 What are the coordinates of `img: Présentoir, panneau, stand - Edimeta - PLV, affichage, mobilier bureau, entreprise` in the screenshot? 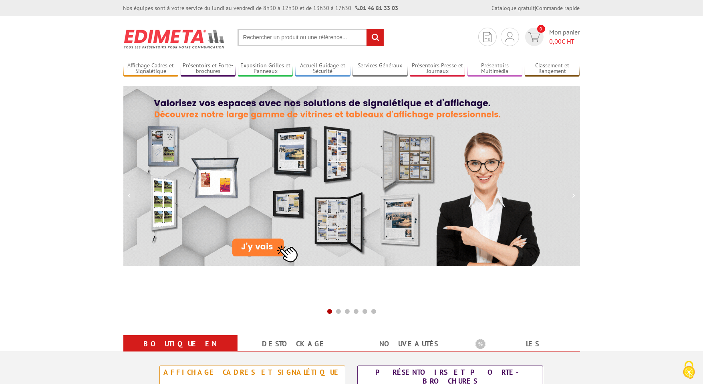 It's located at (174, 39).